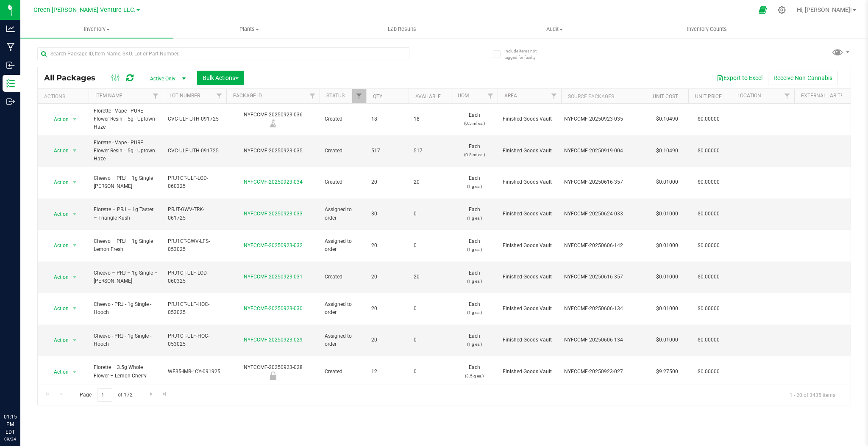 This screenshot has height=446, width=868. What do you see at coordinates (109, 96) in the screenshot?
I see `a: Item Name` at bounding box center [109, 96].